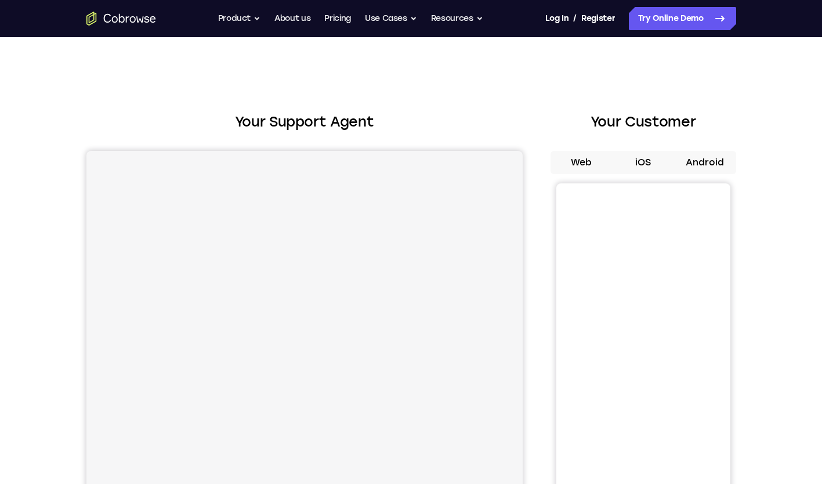 The width and height of the screenshot is (822, 484). Describe the element at coordinates (292, 19) in the screenshot. I see `a: About us` at that location.